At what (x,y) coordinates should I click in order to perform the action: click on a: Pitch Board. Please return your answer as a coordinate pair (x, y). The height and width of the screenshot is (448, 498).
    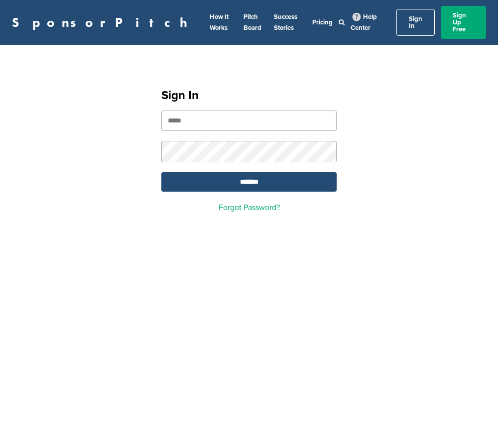
    Looking at the image, I should click on (252, 22).